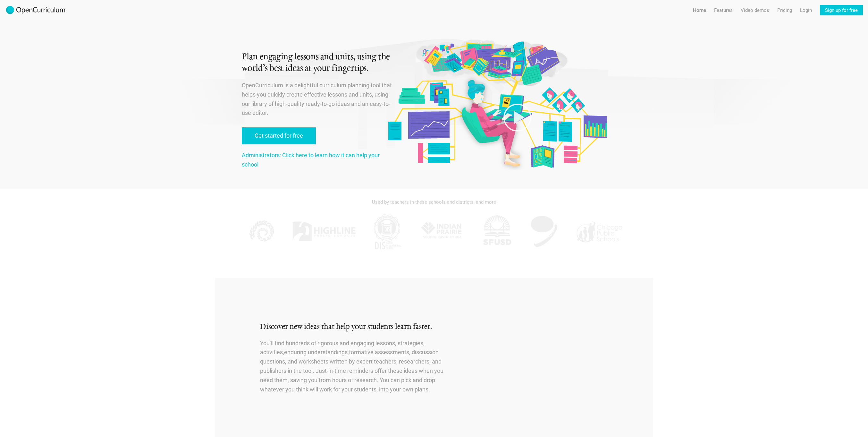 The image size is (868, 437). What do you see at coordinates (497, 231) in the screenshot?
I see `img: SFUSD.jpg` at bounding box center [497, 231].